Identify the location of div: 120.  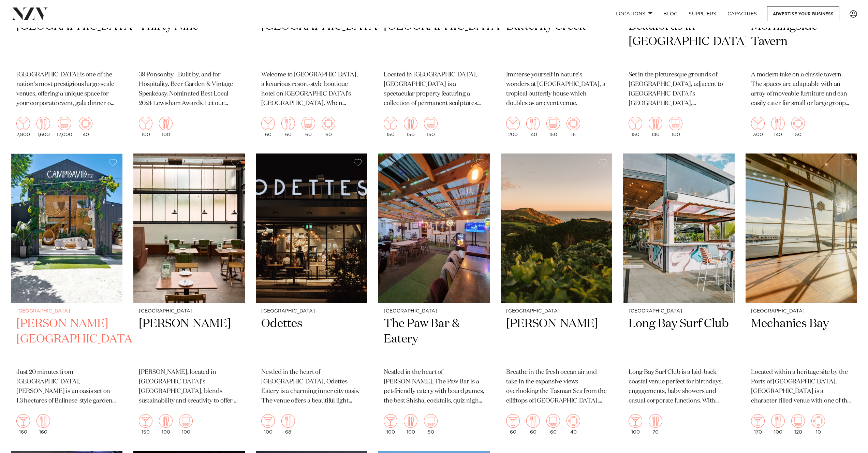
(798, 424).